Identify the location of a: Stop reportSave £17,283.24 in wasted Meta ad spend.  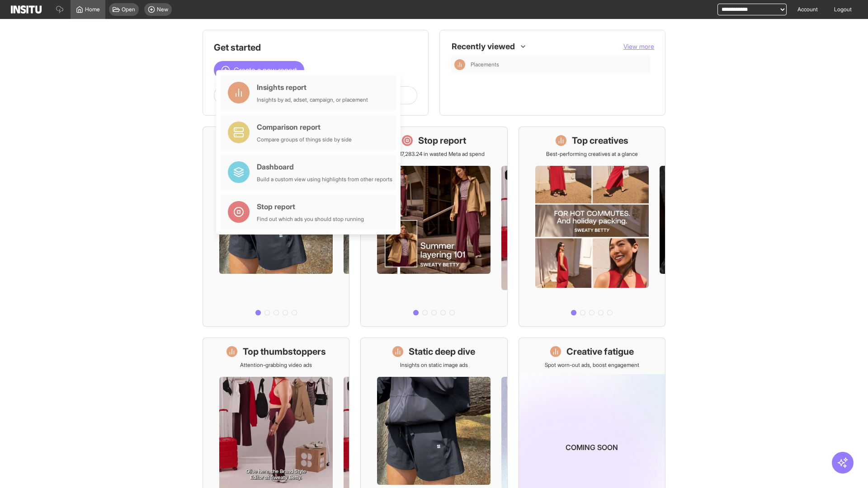
(434, 226).